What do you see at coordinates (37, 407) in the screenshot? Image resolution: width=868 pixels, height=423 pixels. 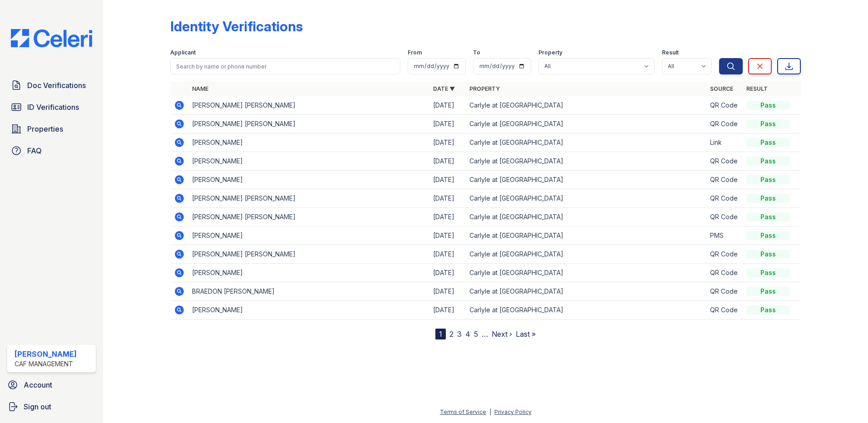 I see `span: Sign out` at bounding box center [37, 407].